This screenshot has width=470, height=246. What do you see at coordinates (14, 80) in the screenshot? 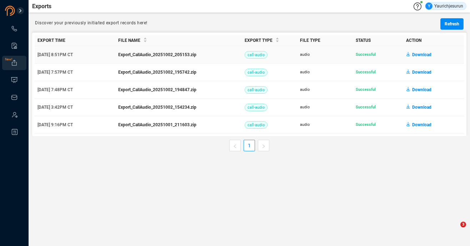
I see `li: Visuals` at bounding box center [14, 80].